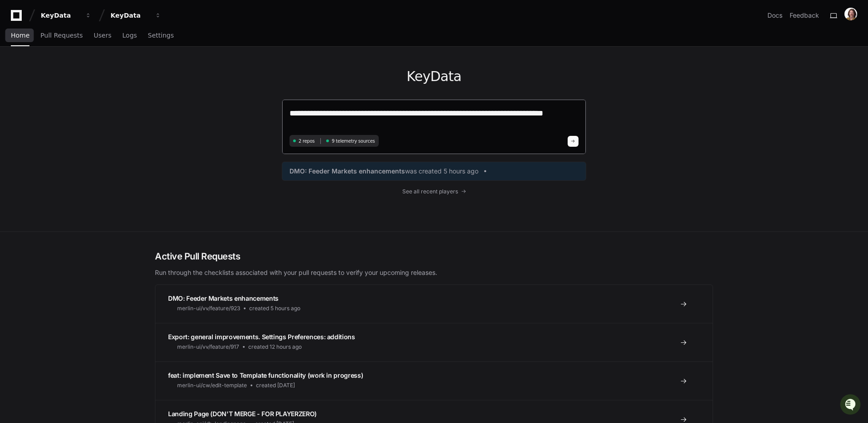 This screenshot has height=423, width=868. Describe the element at coordinates (102, 36) in the screenshot. I see `a: Users` at that location.